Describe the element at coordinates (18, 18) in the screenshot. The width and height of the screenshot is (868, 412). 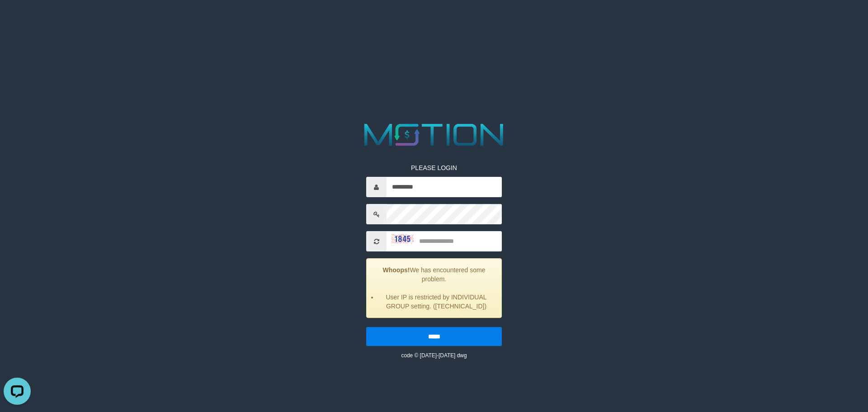
I see `button: Open LiveChat chat widget` at that location.